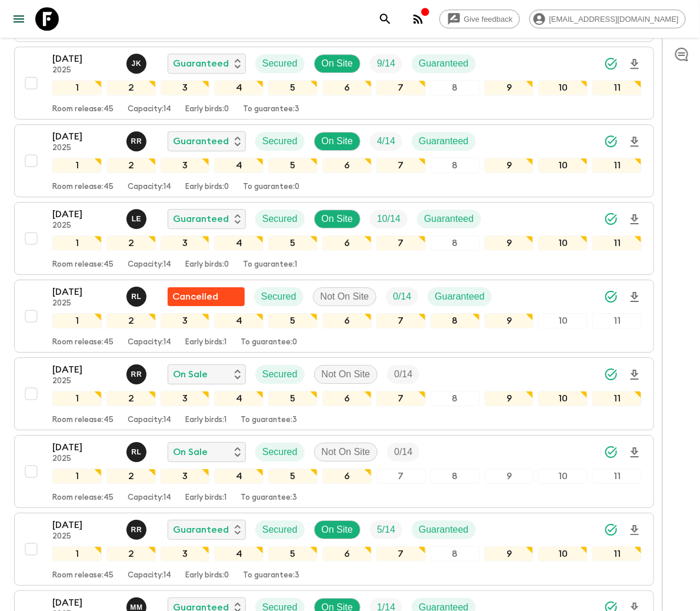 The width and height of the screenshot is (700, 611). What do you see at coordinates (239, 243) in the screenshot?
I see `div: 4` at bounding box center [239, 243].